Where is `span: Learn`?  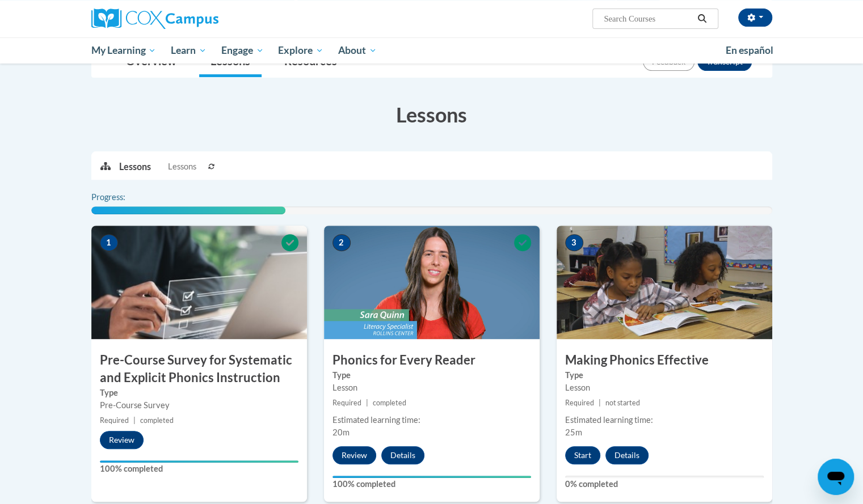 span: Learn is located at coordinates (189, 50).